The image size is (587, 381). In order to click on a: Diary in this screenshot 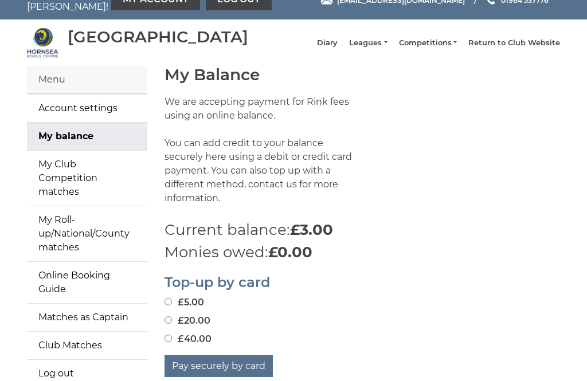, I will do `click(327, 44)`.